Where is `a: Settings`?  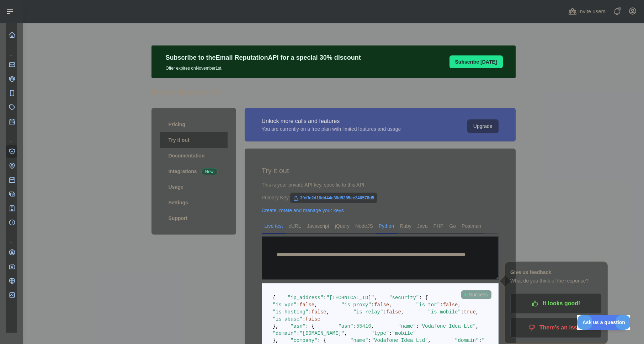 a: Settings is located at coordinates (194, 203).